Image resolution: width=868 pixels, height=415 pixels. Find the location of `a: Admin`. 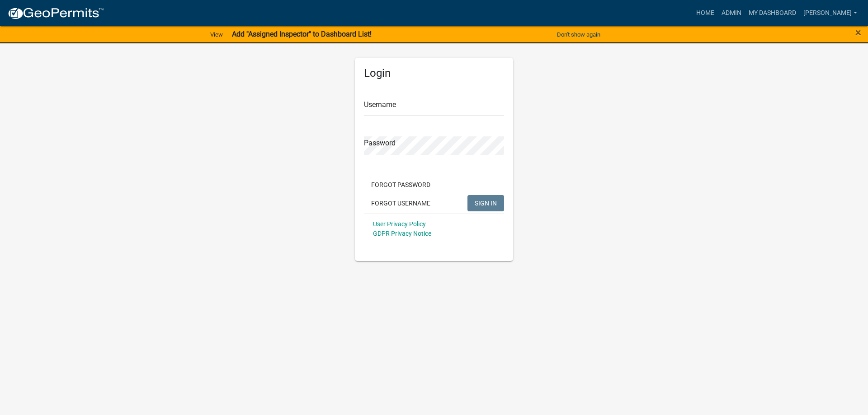

a: Admin is located at coordinates (732, 13).